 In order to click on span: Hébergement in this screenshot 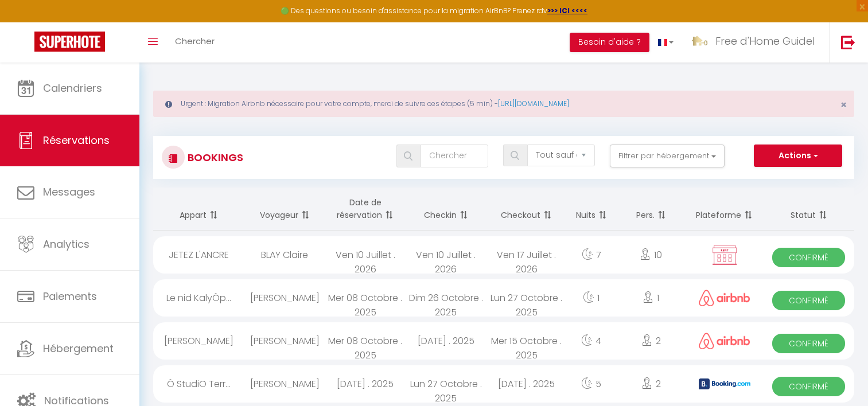, I will do `click(78, 348)`.